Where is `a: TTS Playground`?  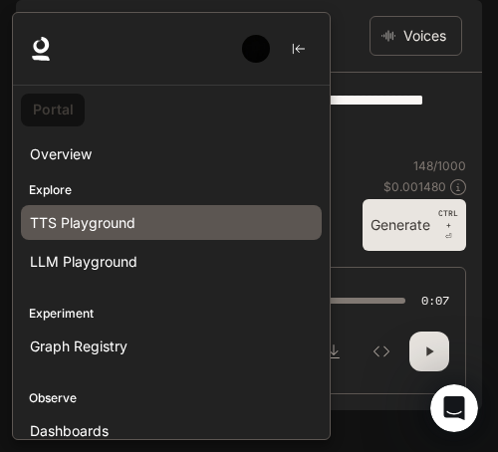
a: TTS Playground is located at coordinates (171, 222).